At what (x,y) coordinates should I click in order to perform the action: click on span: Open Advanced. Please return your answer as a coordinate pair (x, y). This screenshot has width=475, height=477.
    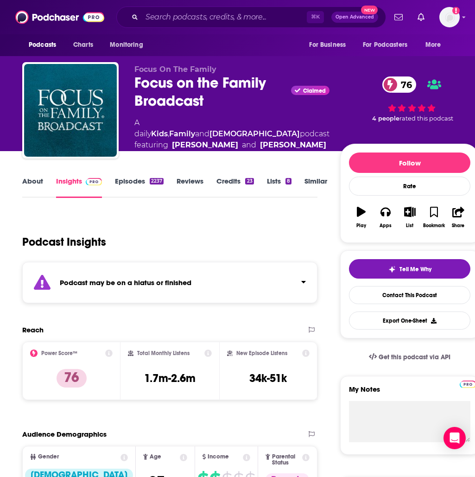
    Looking at the image, I should click on (354, 17).